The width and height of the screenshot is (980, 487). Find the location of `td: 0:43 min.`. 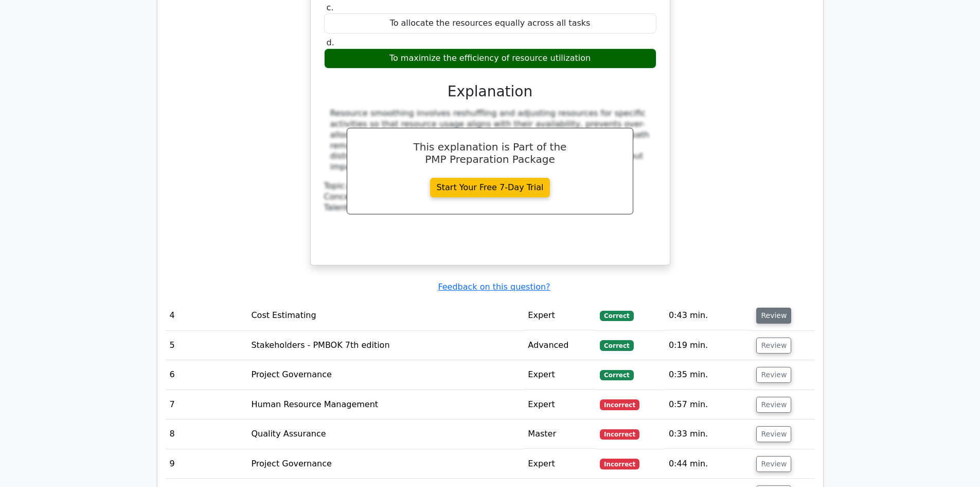

td: 0:43 min. is located at coordinates (708, 315).